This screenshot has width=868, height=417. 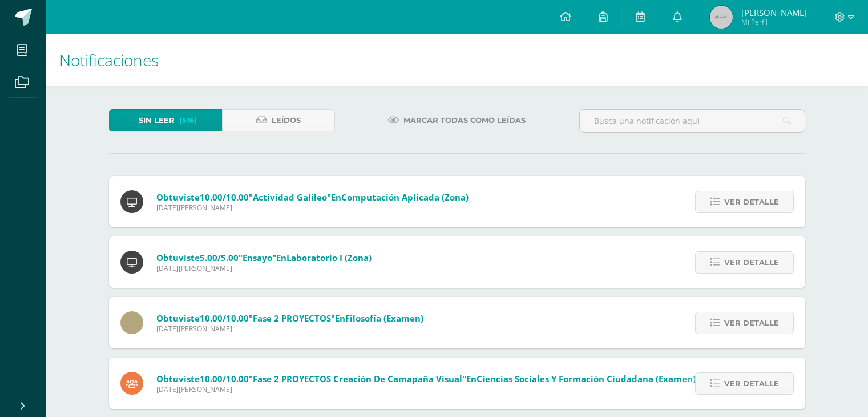 What do you see at coordinates (292, 318) in the screenshot?
I see `span: "Fase 2 PROYECTOS"` at bounding box center [292, 318].